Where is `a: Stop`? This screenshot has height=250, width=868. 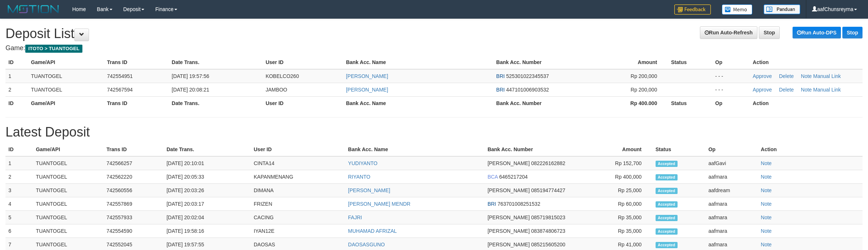
a: Stop is located at coordinates (769, 33).